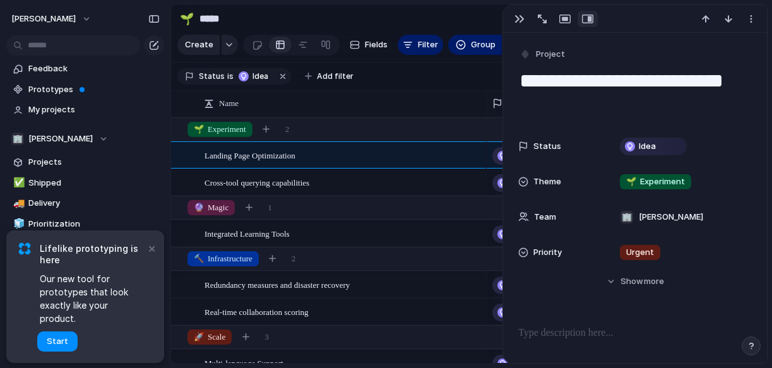  I want to click on span: Fields, so click(376, 45).